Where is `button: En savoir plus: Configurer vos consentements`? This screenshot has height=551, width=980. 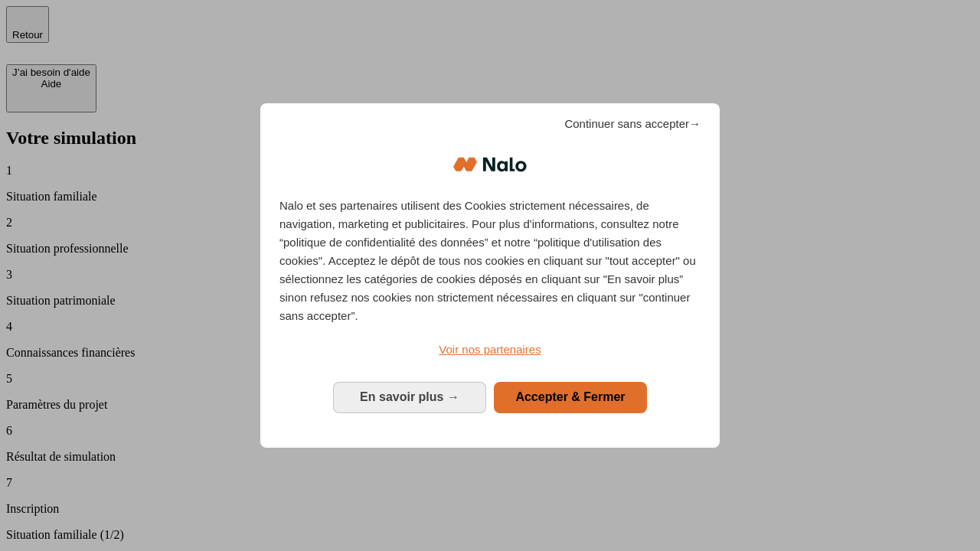 button: En savoir plus: Configurer vos consentements is located at coordinates (410, 397).